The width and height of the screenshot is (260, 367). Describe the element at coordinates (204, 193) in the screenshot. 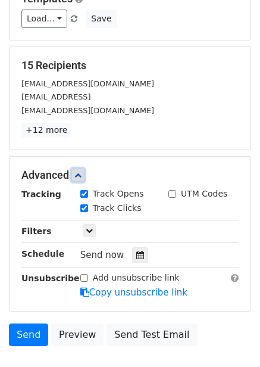

I see `label: UTM Codes` at that location.